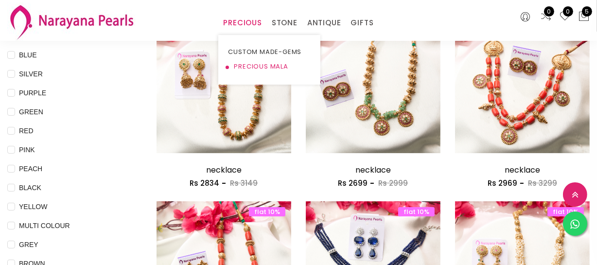 The width and height of the screenshot is (597, 265). I want to click on span: GREY, so click(29, 244).